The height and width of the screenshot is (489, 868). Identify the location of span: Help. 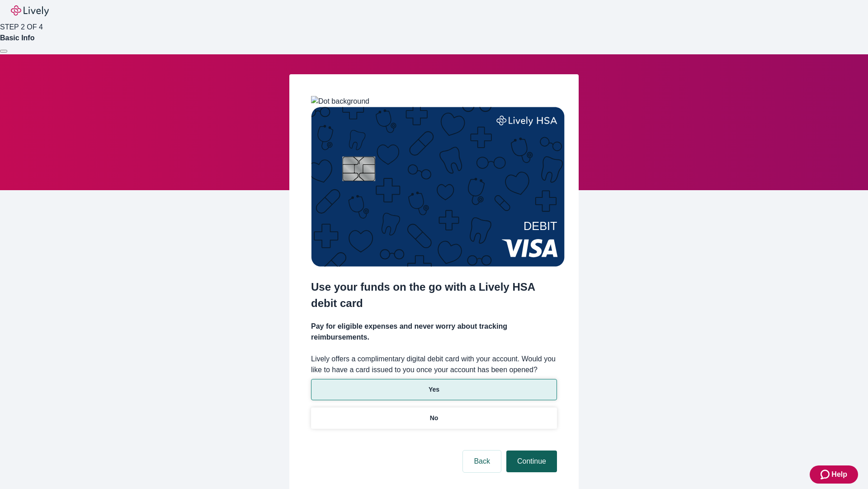
(839, 474).